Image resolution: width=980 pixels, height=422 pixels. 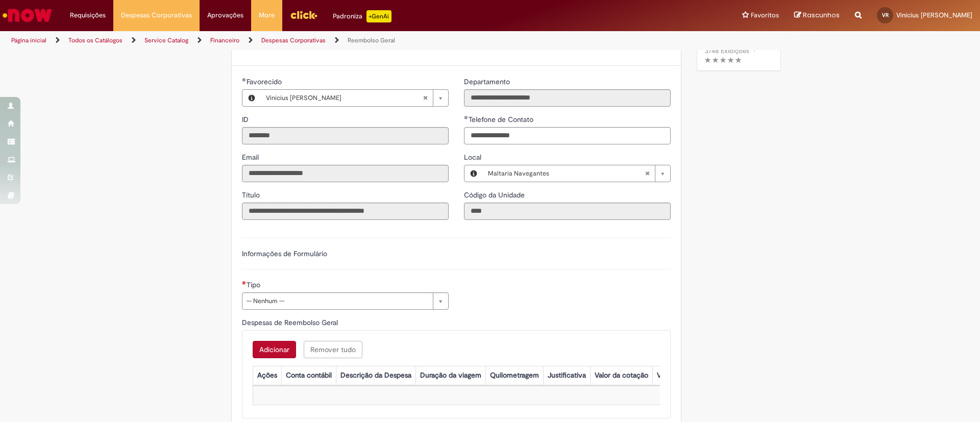 What do you see at coordinates (309, 375) in the screenshot?
I see `th: Conta contábil` at bounding box center [309, 375].